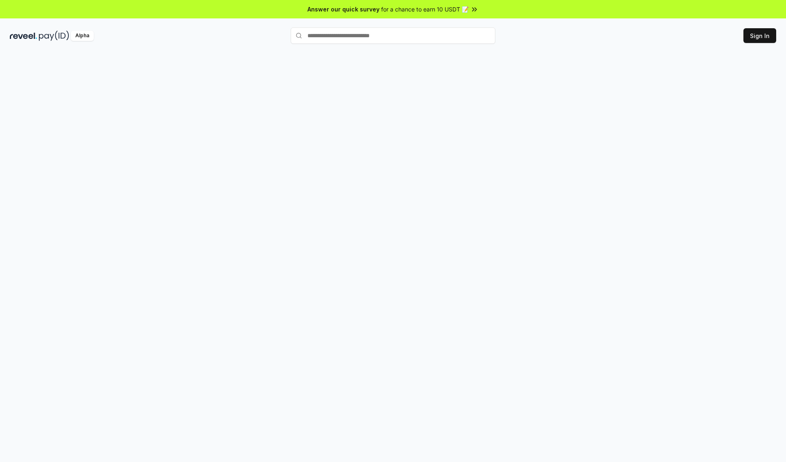 The height and width of the screenshot is (462, 786). I want to click on span: for a chance to earn 10 USDT 📝, so click(425, 9).